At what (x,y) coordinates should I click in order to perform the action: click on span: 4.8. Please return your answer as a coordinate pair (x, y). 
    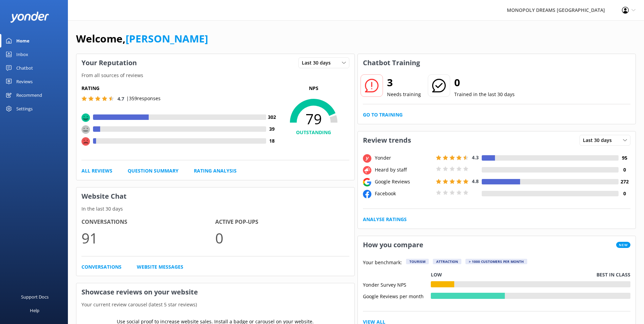
    Looking at the image, I should click on (475, 181).